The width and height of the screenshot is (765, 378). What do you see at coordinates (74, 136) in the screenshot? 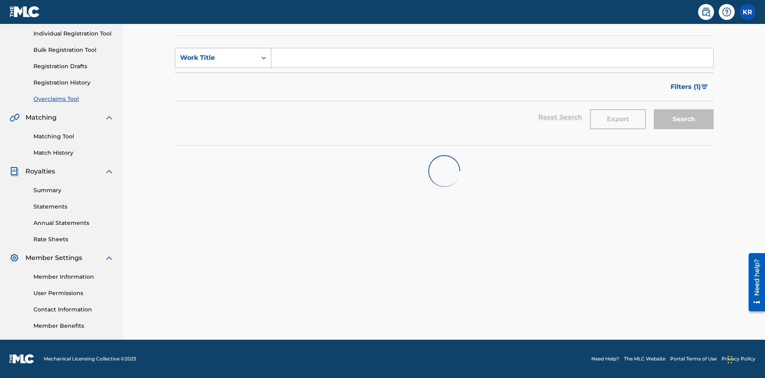
I see `a: Matching Tool` at bounding box center [74, 136].